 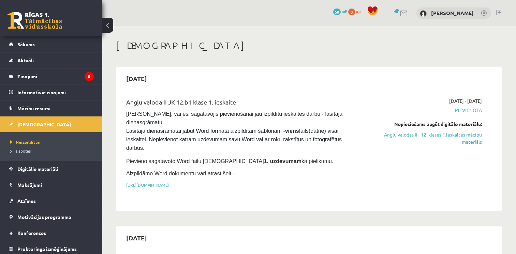 What do you see at coordinates (25, 142) in the screenshot?
I see `span: Neizpildītās` at bounding box center [25, 142].